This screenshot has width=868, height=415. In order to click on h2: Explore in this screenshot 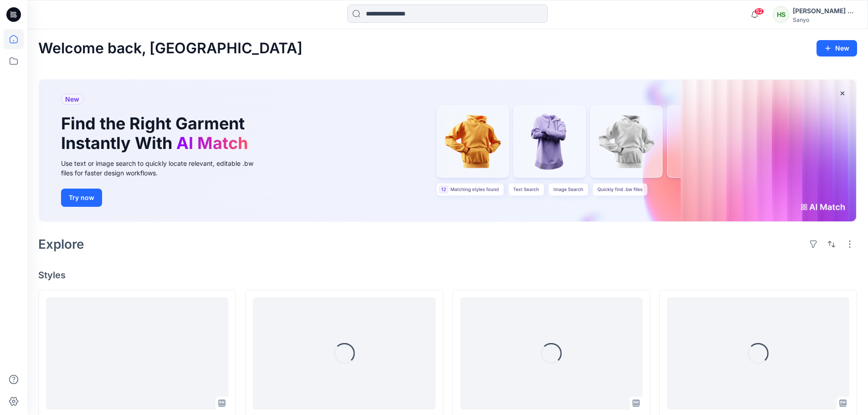, I will do `click(61, 244)`.